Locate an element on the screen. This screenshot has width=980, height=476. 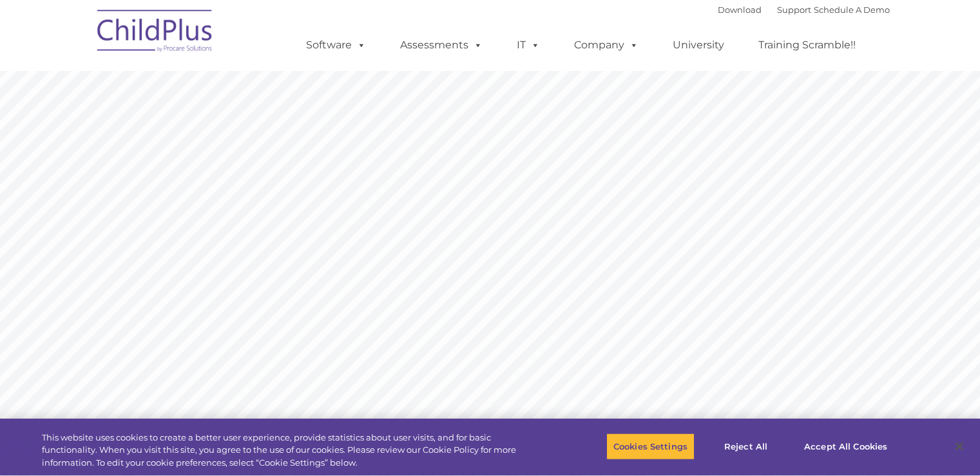
button: Reject All is located at coordinates (746, 447).